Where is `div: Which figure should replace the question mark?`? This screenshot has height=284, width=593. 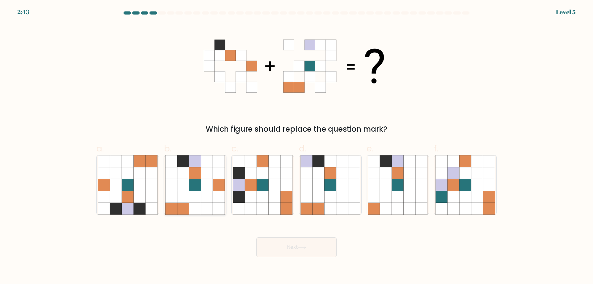
div: Which figure should replace the question mark? is located at coordinates (297, 129).